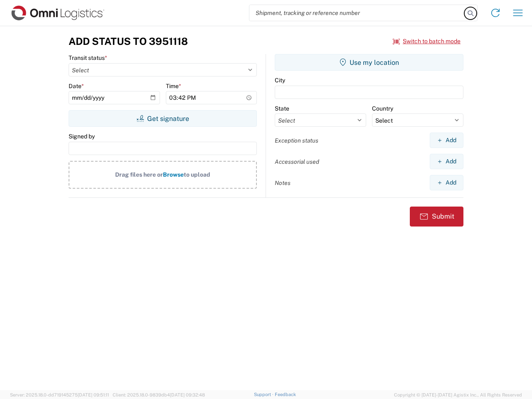 Image resolution: width=532 pixels, height=399 pixels. What do you see at coordinates (163, 119) in the screenshot?
I see `button: Get signature` at bounding box center [163, 119].